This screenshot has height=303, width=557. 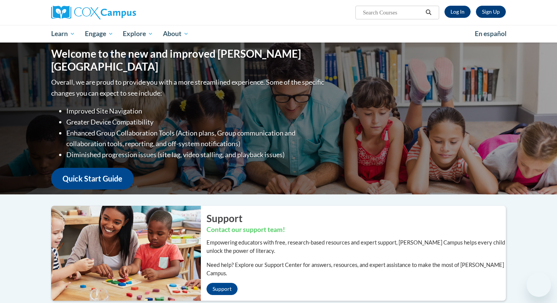 What do you see at coordinates (393, 13) in the screenshot?
I see `input: Search Courses` at bounding box center [393, 13].